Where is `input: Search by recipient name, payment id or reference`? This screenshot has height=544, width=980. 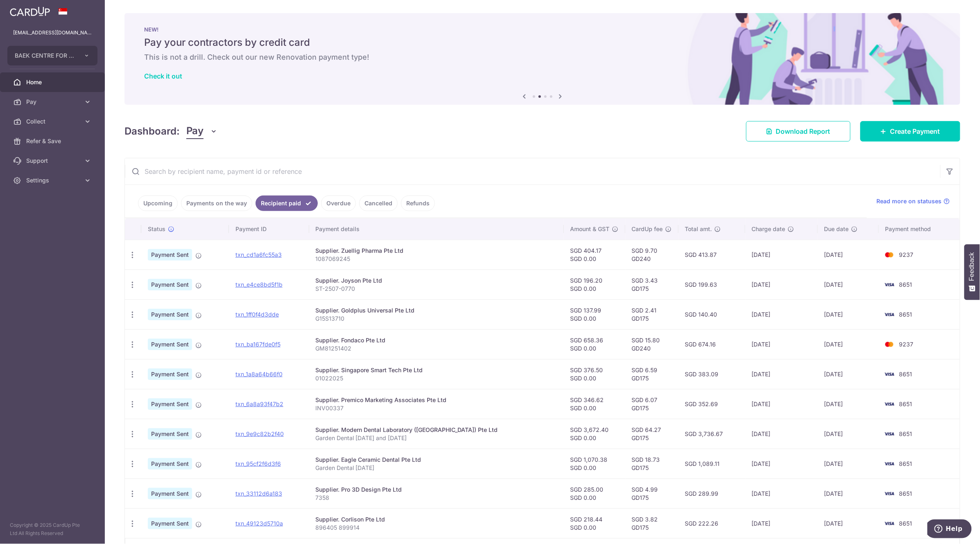 input: Search by recipient name, payment id or reference is located at coordinates (532, 172).